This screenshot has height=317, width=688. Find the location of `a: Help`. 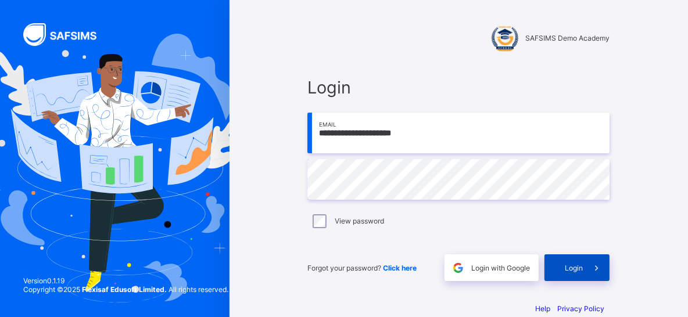

a: Help is located at coordinates (543, 308).